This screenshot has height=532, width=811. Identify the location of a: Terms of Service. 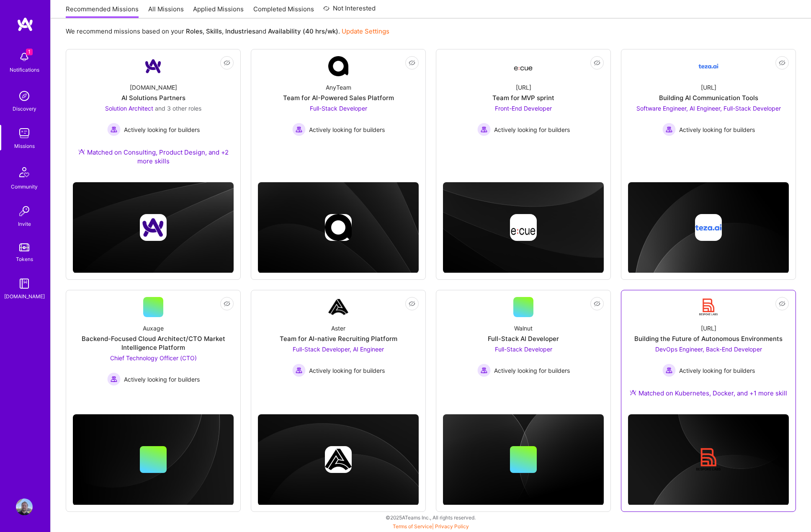
(412, 526).